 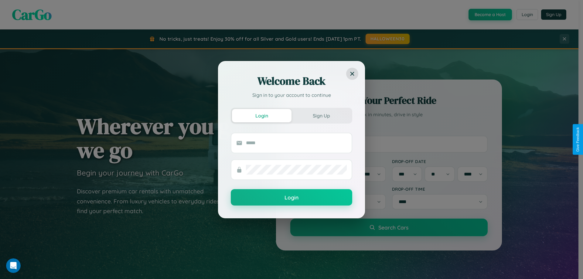 I want to click on button: Sign Up, so click(x=321, y=116).